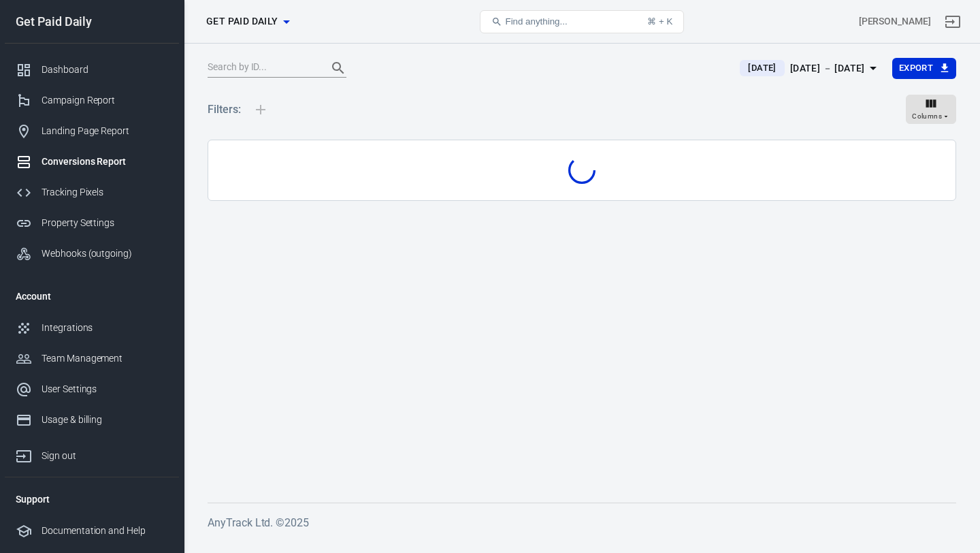 The height and width of the screenshot is (553, 980). Describe the element at coordinates (582, 522) in the screenshot. I see `h6: AnyTrack Ltd. © 2025` at that location.